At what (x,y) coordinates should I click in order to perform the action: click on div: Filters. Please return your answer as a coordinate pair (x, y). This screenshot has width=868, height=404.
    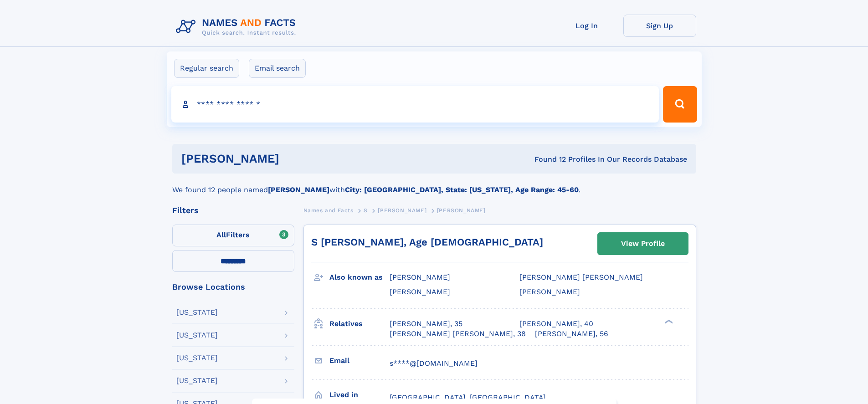
    Looking at the image, I should click on (234, 210).